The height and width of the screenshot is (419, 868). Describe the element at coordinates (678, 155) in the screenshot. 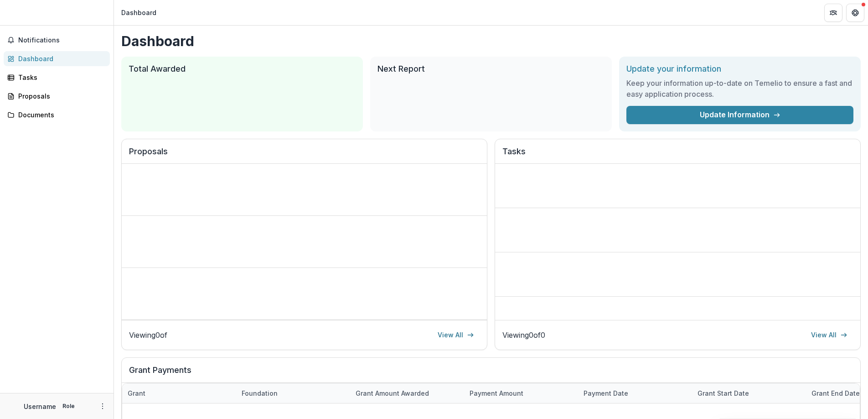

I see `h2: Tasks` at that location.